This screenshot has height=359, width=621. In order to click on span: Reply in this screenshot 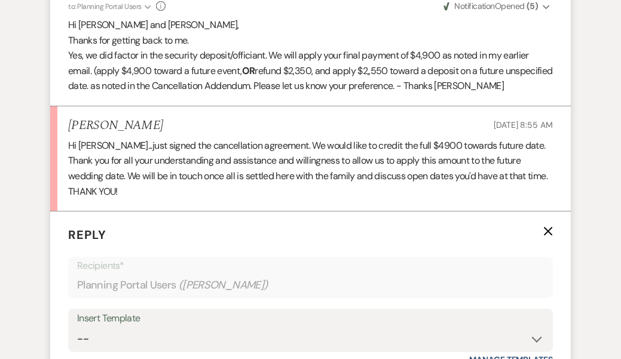, I will do `click(87, 235)`.